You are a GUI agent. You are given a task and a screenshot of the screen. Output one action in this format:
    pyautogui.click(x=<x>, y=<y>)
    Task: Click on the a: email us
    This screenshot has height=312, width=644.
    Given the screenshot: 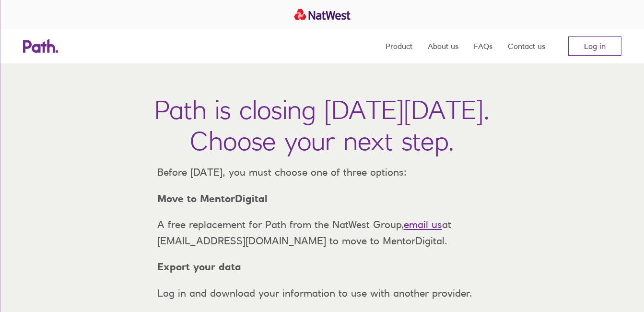 What is the action you would take?
    pyautogui.click(x=423, y=224)
    